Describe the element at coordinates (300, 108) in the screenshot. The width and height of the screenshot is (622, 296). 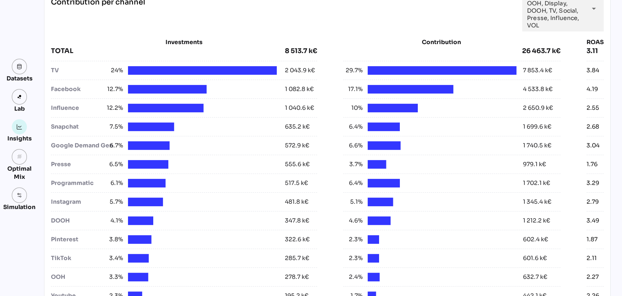
I see `div: 1 040.6 k€` at that location.